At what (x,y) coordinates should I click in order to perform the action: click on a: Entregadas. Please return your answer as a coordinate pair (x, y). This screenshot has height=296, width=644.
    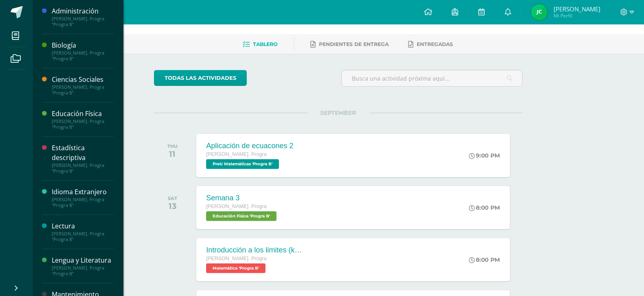
    Looking at the image, I should click on (432, 44).